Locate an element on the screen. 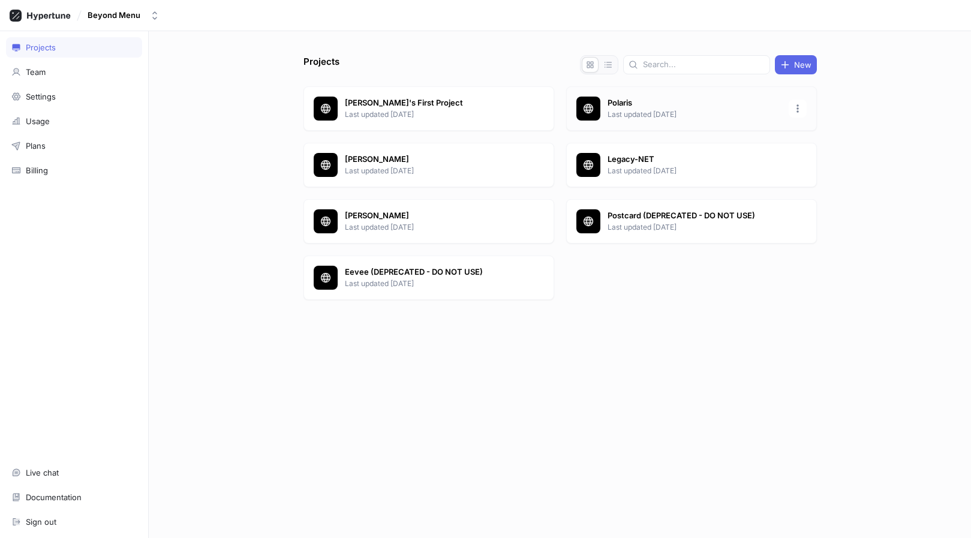 Image resolution: width=971 pixels, height=538 pixels. div: Team is located at coordinates (35, 72).